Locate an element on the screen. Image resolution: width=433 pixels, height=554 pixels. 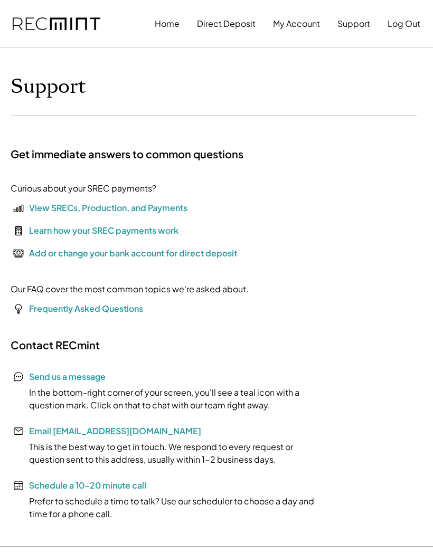
button: Home is located at coordinates (167, 24).